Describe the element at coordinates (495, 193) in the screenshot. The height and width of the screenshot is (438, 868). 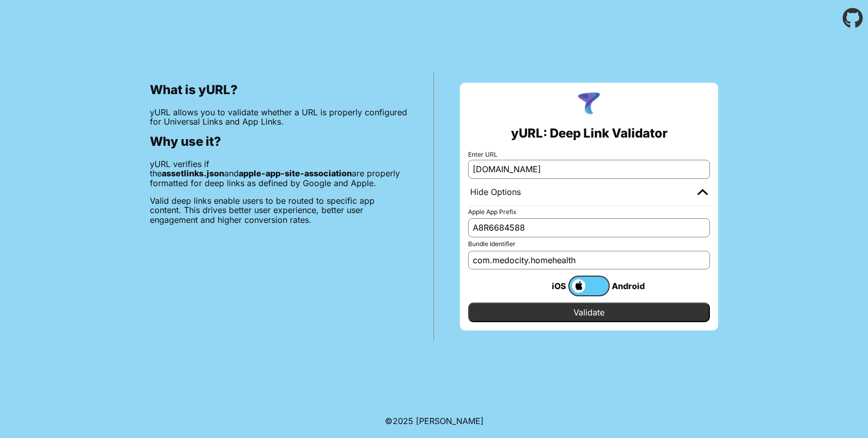
I see `div: Hide Options` at that location.